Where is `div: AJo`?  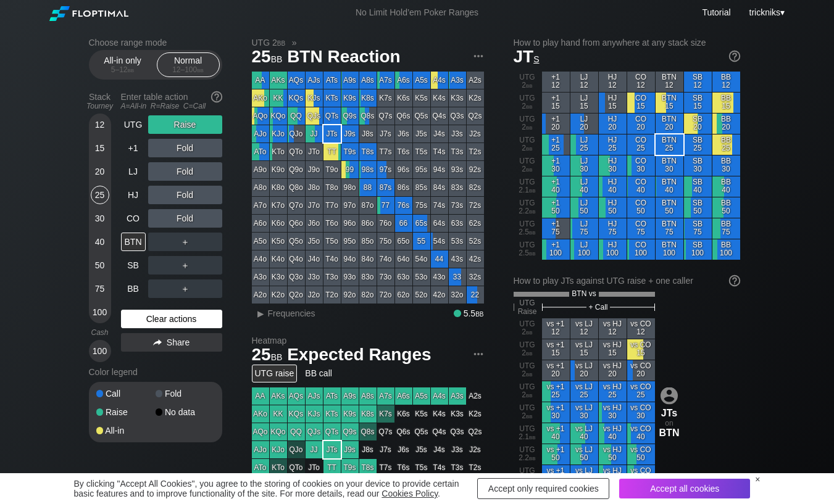
div: AJo is located at coordinates (261, 134).